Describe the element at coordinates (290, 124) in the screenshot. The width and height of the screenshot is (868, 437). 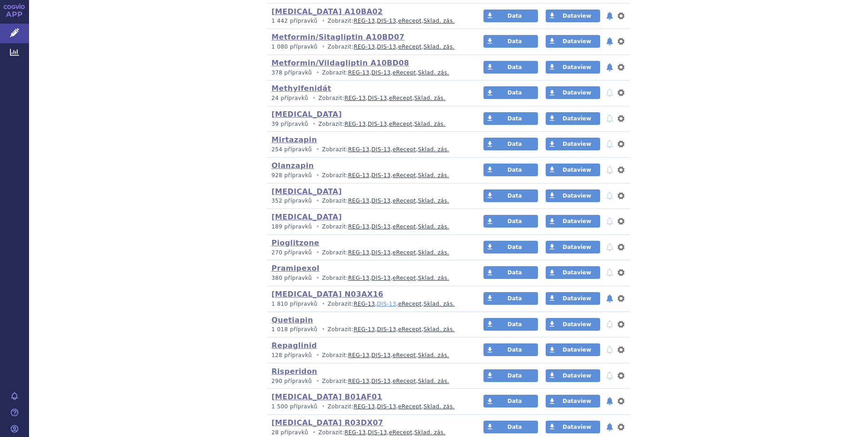
I see `span: 39 přípravků` at that location.